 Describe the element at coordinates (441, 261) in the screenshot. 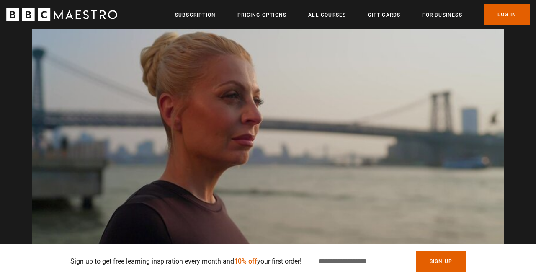

I see `button: Sign Up` at that location.